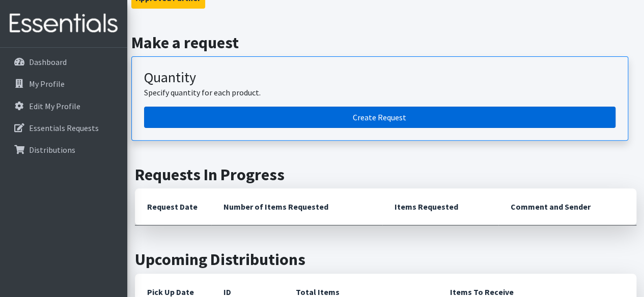  I want to click on p: Edit My Profile, so click(55, 106).